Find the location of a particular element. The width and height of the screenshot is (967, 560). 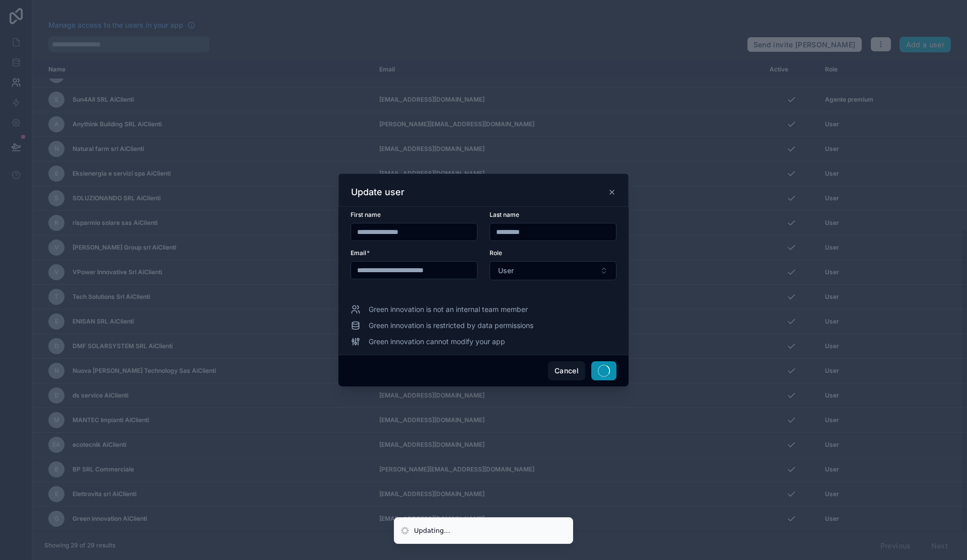

span: Green innovation is restricted by data permissions is located at coordinates (451, 325).